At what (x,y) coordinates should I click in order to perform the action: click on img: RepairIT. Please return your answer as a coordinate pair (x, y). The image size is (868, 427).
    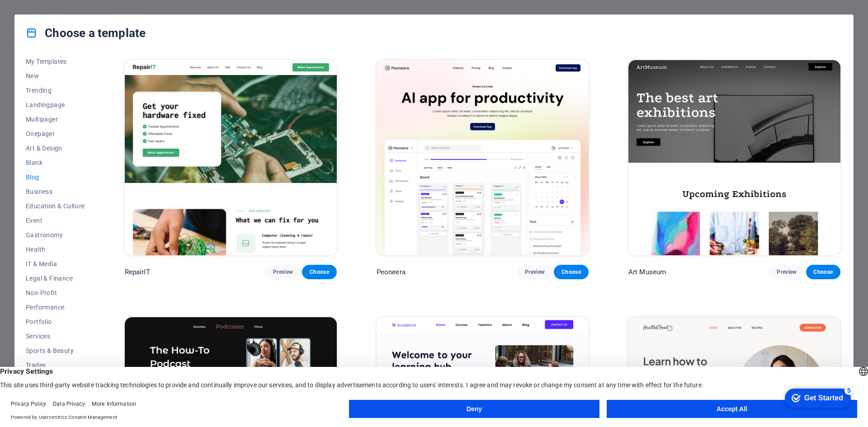
    Looking at the image, I should click on (230, 158).